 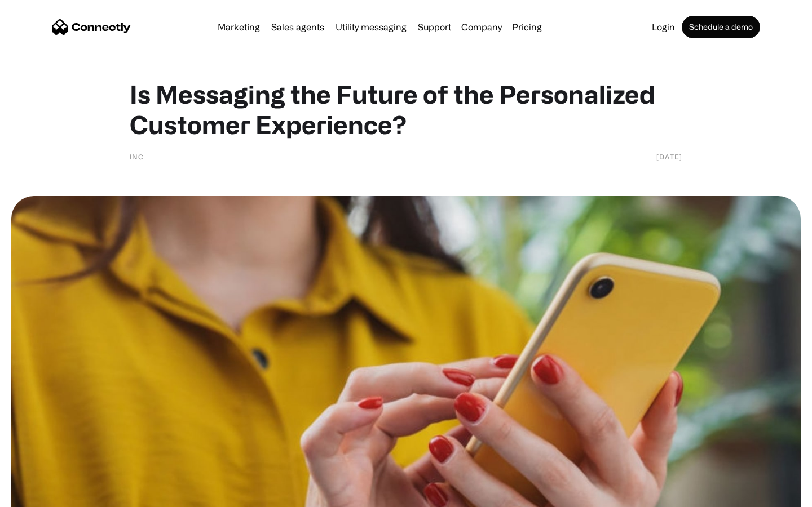 What do you see at coordinates (136, 157) in the screenshot?
I see `div: Inc` at bounding box center [136, 157].